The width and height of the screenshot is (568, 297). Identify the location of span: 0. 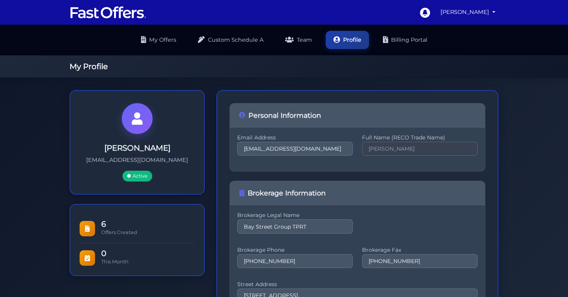
(148, 253).